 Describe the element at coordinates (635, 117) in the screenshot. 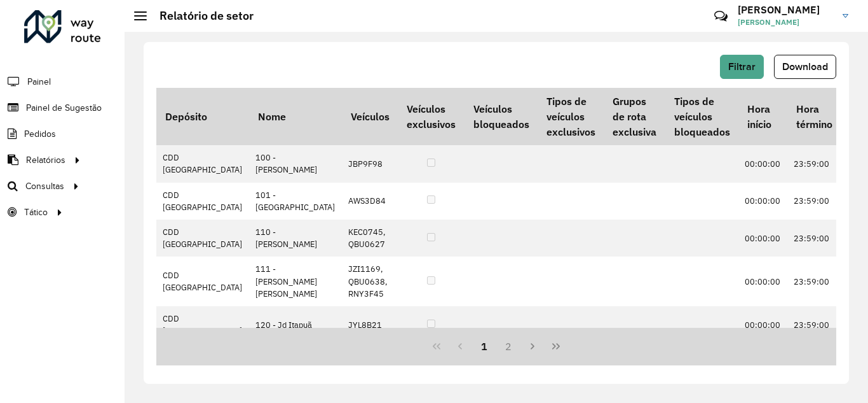

I see `th: Grupos de rota exclusiva` at that location.